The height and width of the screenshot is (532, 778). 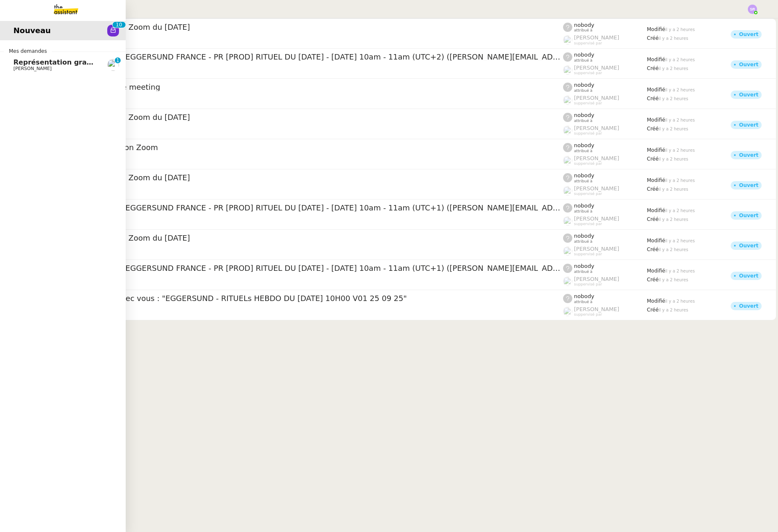 What do you see at coordinates (121, 26) in the screenshot?
I see `p: 0` at bounding box center [121, 26].